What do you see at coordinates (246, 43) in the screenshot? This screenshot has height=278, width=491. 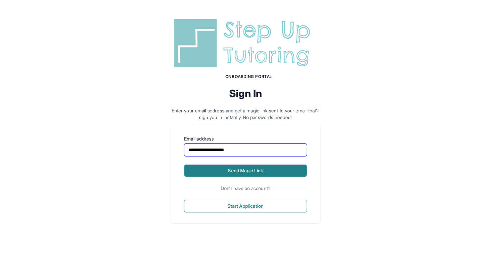 I see `img: Step Up Tutoring horizontal logo` at bounding box center [246, 43].